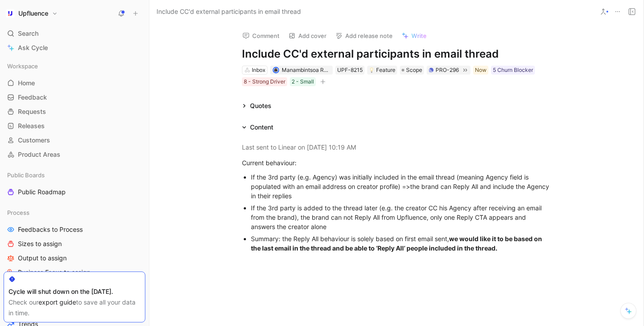 Image resolution: width=644 pixels, height=326 pixels. What do you see at coordinates (307, 36) in the screenshot?
I see `button: Add cover` at bounding box center [307, 36].